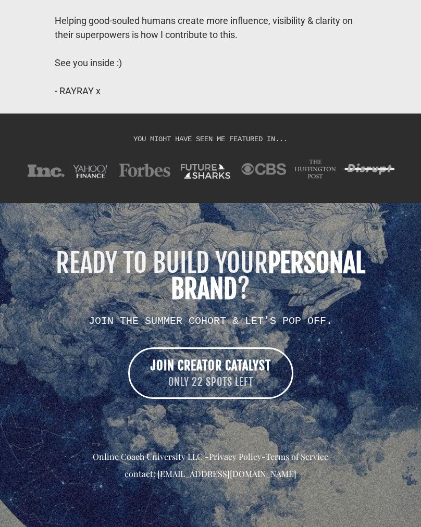 Image resolution: width=421 pixels, height=527 pixels. What do you see at coordinates (235, 456) in the screenshot?
I see `a: Privacy Policy` at bounding box center [235, 456].